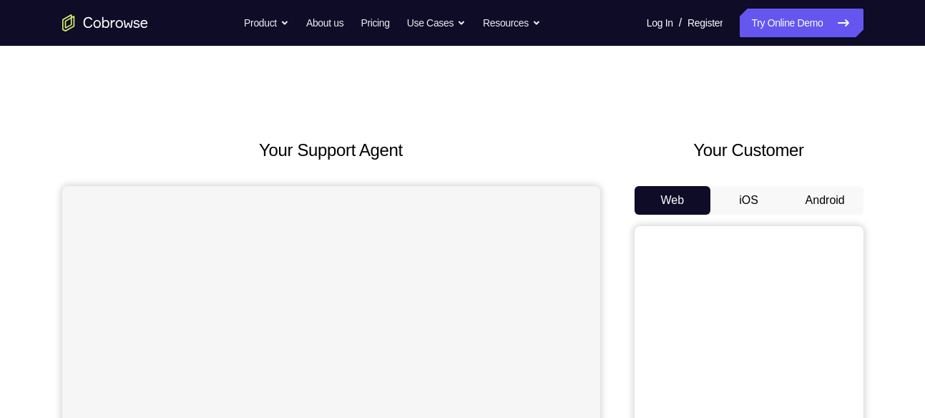  Describe the element at coordinates (801, 23) in the screenshot. I see `a: Try Online Demo` at that location.